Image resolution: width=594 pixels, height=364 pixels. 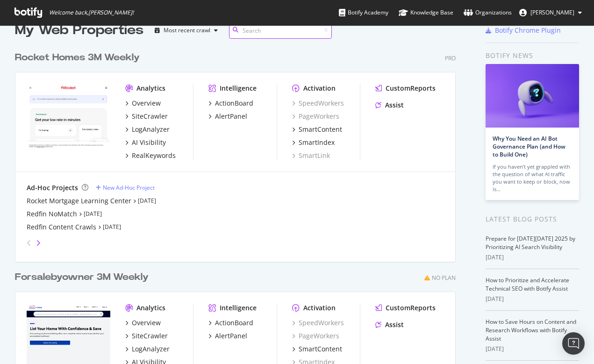 I want to click on div: Botify news, so click(x=532, y=56).